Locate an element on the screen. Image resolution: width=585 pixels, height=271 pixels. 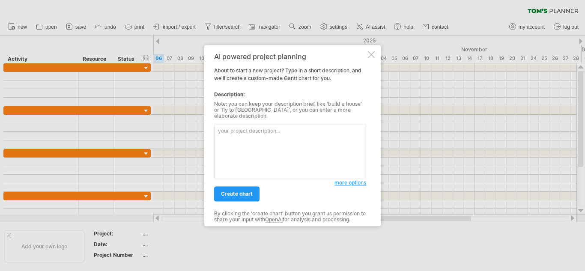
span: create chart is located at coordinates (237, 194).